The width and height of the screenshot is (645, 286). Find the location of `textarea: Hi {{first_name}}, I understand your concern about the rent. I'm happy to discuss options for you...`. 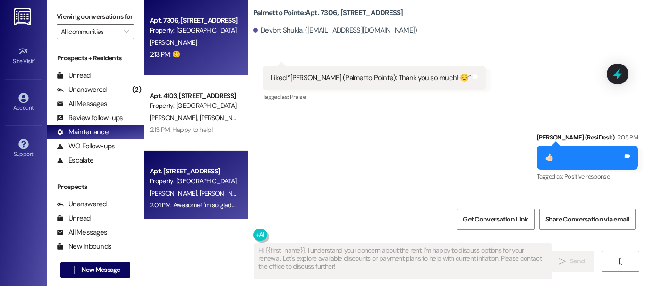

textarea: Hi {{first_name}}, I understand your concern about the rent. I'm happy to discuss options for you... is located at coordinates (402, 261).